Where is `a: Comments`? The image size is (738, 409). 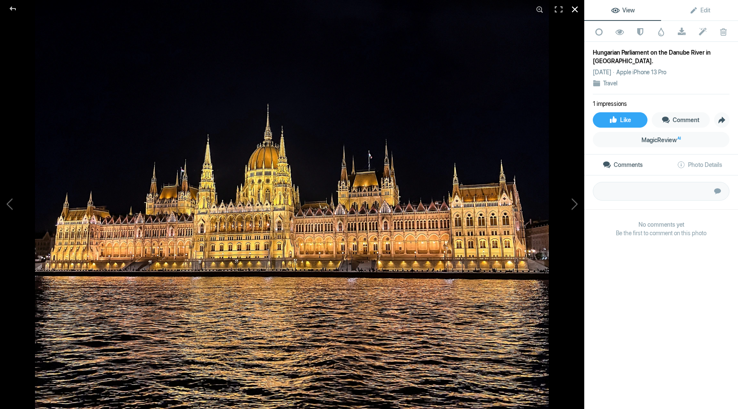 a: Comments is located at coordinates (623, 165).